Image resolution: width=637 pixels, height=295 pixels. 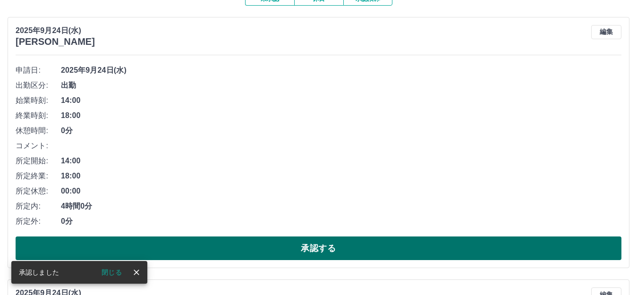 I want to click on span: コメント:, so click(x=38, y=146).